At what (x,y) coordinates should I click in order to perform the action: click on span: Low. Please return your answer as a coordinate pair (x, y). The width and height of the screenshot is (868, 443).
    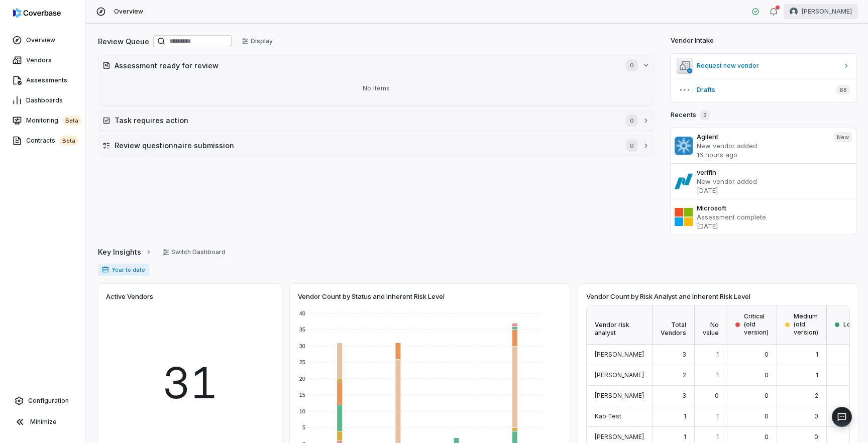
    Looking at the image, I should click on (849, 325).